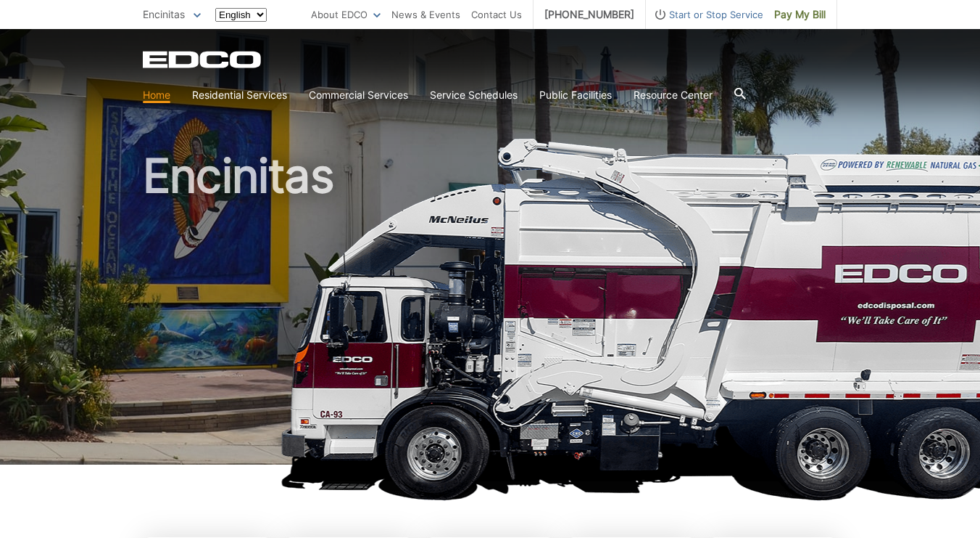  I want to click on a: Contact Us, so click(497, 14).